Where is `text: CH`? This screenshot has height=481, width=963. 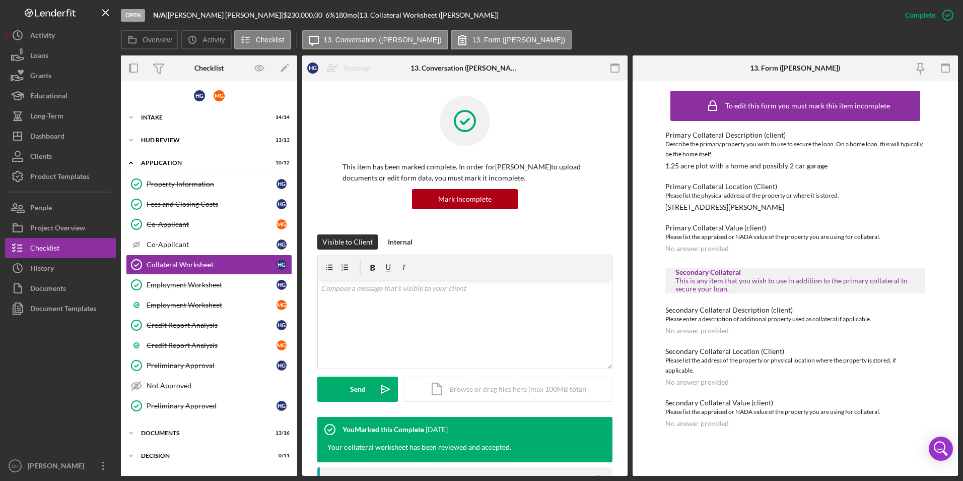
text: CH is located at coordinates (15, 465).